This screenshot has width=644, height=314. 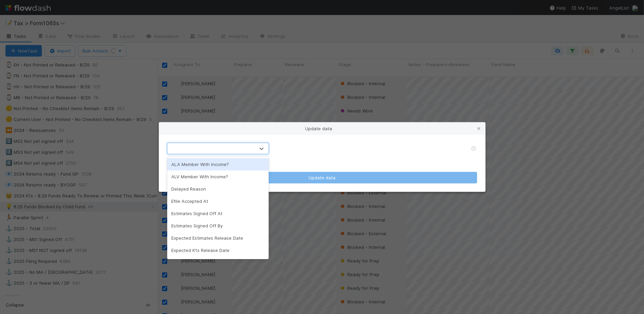 What do you see at coordinates (218, 225) in the screenshot?
I see `div: Estimates Signed Off By` at bounding box center [218, 225].